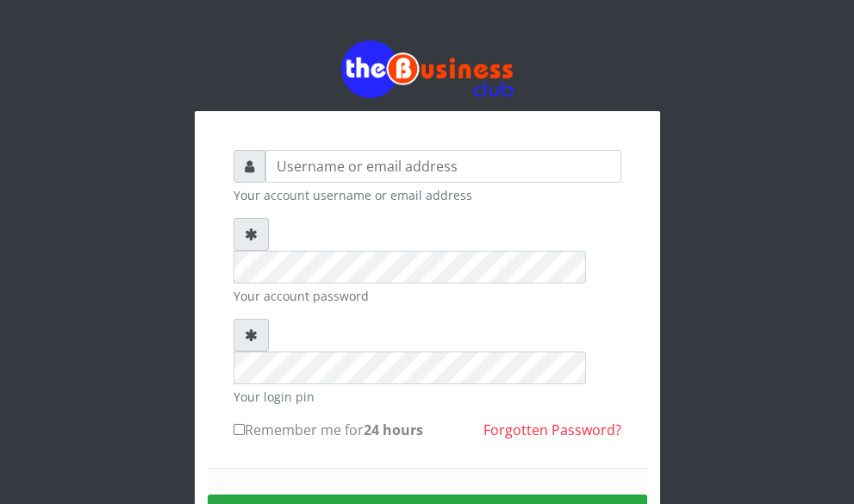 The height and width of the screenshot is (504, 854). I want to click on small: Your login pin, so click(427, 397).